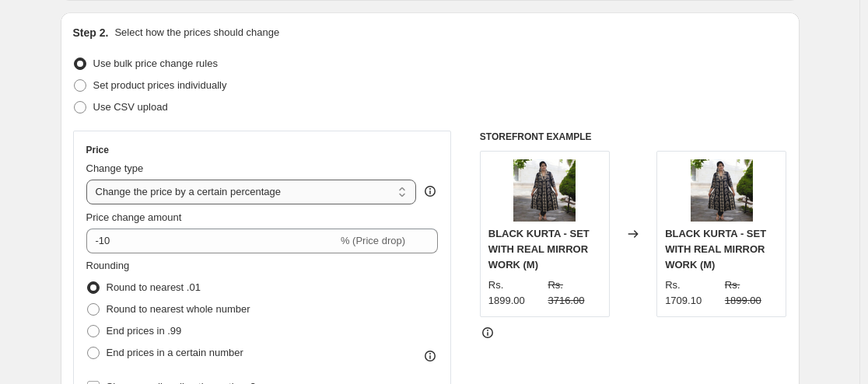 The width and height of the screenshot is (868, 384). What do you see at coordinates (430, 192) in the screenshot?
I see `div: help` at bounding box center [430, 192].